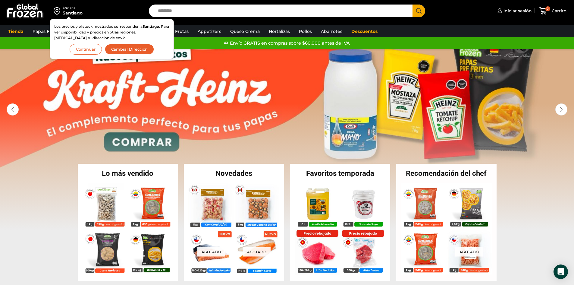  What do you see at coordinates (419, 11) in the screenshot?
I see `button: Search button` at bounding box center [419, 11].